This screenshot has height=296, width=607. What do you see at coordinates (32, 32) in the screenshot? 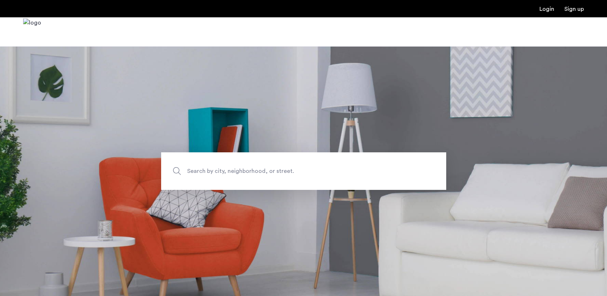
I see `a: Cazamio Logo` at bounding box center [32, 32].